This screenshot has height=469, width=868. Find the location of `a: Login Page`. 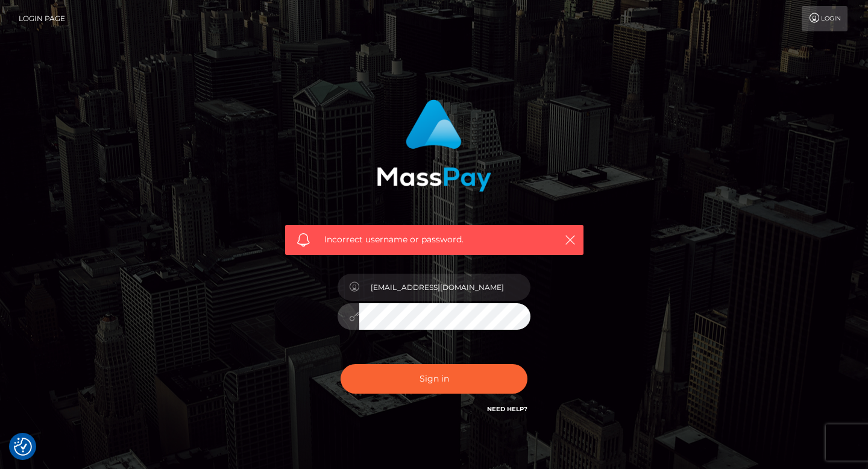

a: Login Page is located at coordinates (42, 19).